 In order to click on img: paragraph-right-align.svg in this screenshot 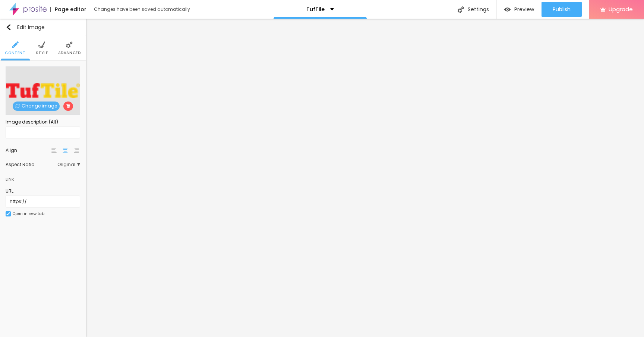, I will do `click(77, 150)`.